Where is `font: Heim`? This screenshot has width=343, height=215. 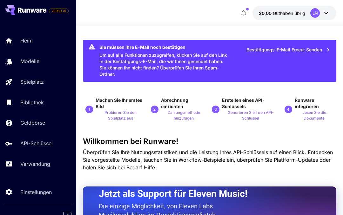
font: Heim is located at coordinates (26, 41).